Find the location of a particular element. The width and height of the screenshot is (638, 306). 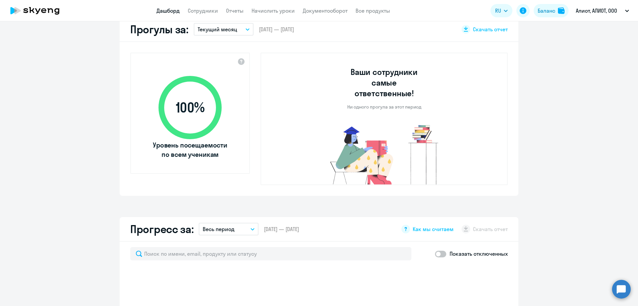

p: Ни одного прогула за этот период is located at coordinates (384, 107).